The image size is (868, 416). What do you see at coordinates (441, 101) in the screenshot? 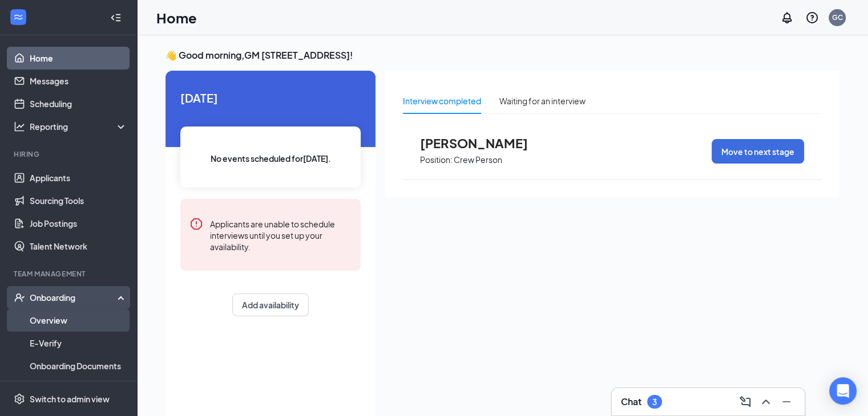
I see `div: Interview completed` at bounding box center [441, 101].